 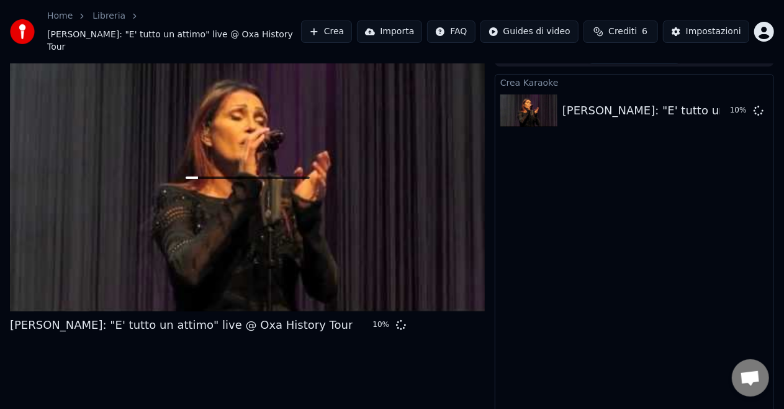 I want to click on div: Impostazioni, so click(x=713, y=32).